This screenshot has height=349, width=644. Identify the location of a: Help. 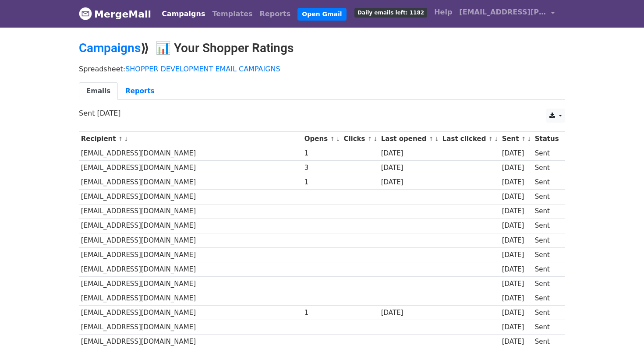
(443, 12).